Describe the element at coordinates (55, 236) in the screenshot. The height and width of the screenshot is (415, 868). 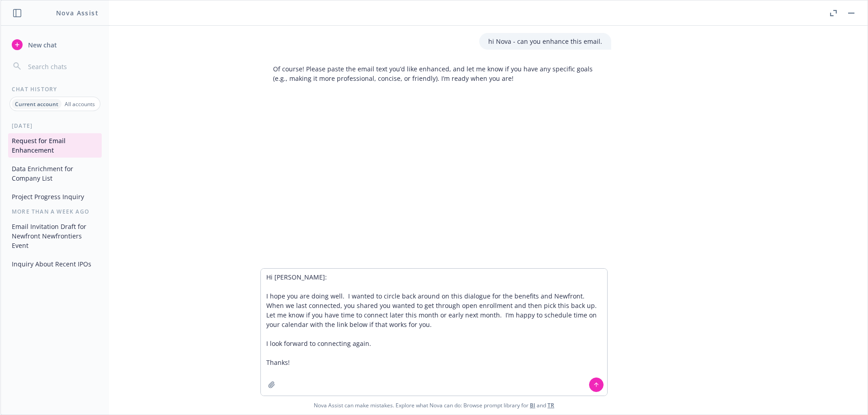
I see `button: Email Invitation Draft for Newfront Newfrontiers Event` at that location.